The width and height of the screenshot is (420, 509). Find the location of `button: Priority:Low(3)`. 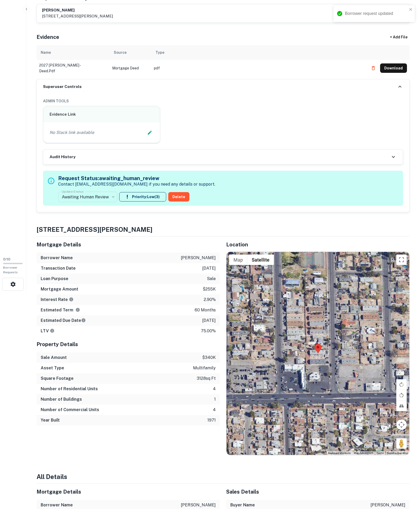

button: Priority:Low(3) is located at coordinates (143, 196).